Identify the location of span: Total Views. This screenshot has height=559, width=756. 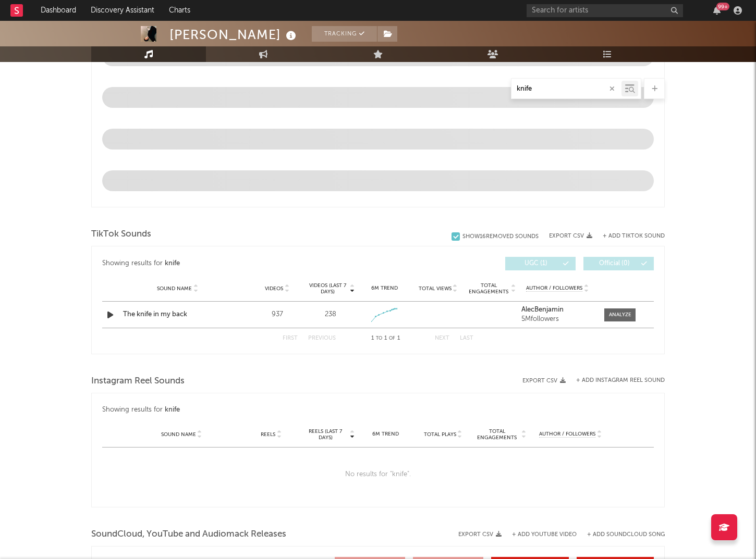
(435, 289).